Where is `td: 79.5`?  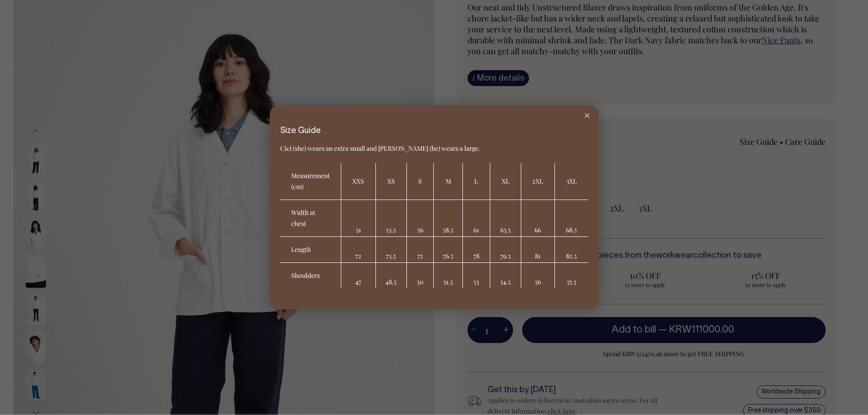 td: 79.5 is located at coordinates (506, 250).